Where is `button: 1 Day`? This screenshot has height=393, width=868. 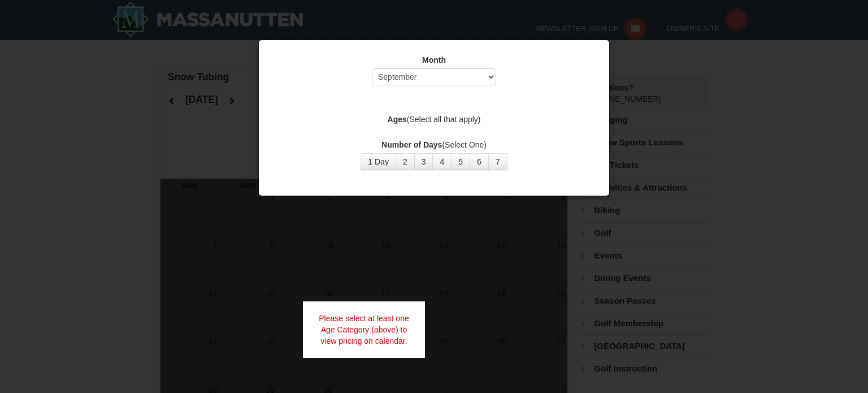
button: 1 Day is located at coordinates (378, 162).